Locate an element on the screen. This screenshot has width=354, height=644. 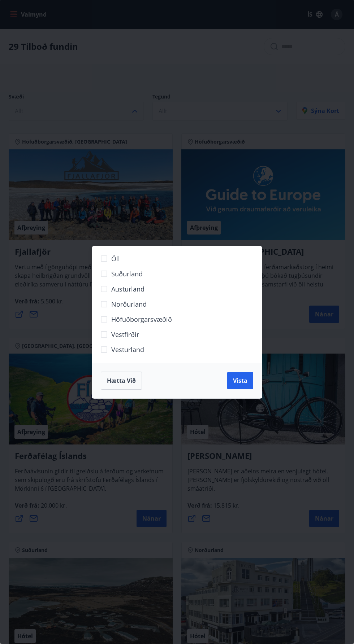
span: Vista is located at coordinates (240, 381).